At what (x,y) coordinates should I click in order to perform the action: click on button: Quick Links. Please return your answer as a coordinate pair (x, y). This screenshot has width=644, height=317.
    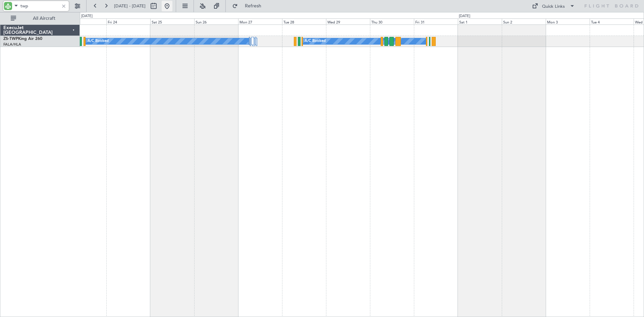
    Looking at the image, I should click on (553, 6).